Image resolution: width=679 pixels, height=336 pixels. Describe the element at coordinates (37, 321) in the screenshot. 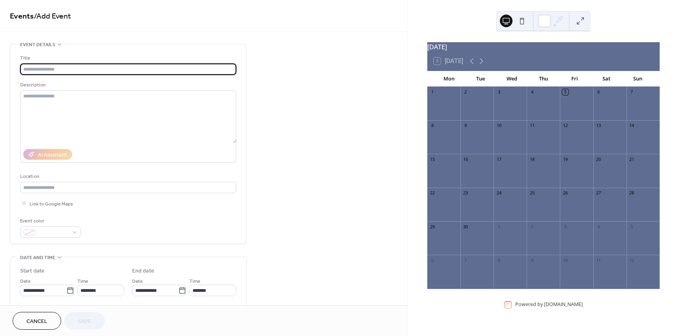

I see `a: Cancel` at that location.